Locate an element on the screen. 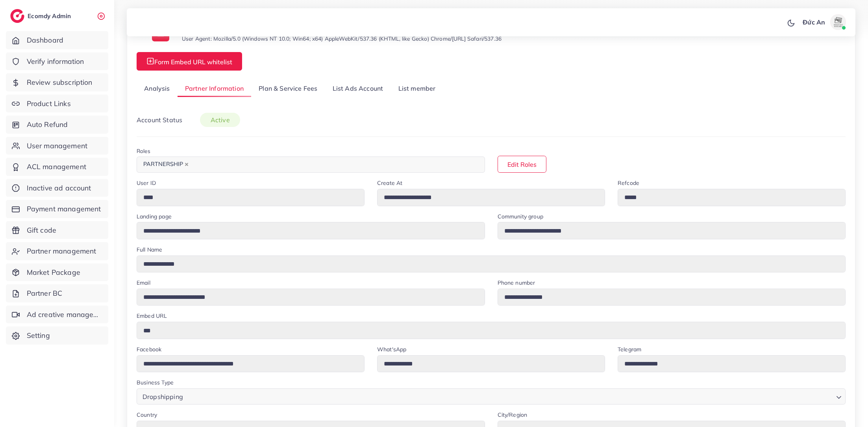  img: avatar is located at coordinates (838, 22).